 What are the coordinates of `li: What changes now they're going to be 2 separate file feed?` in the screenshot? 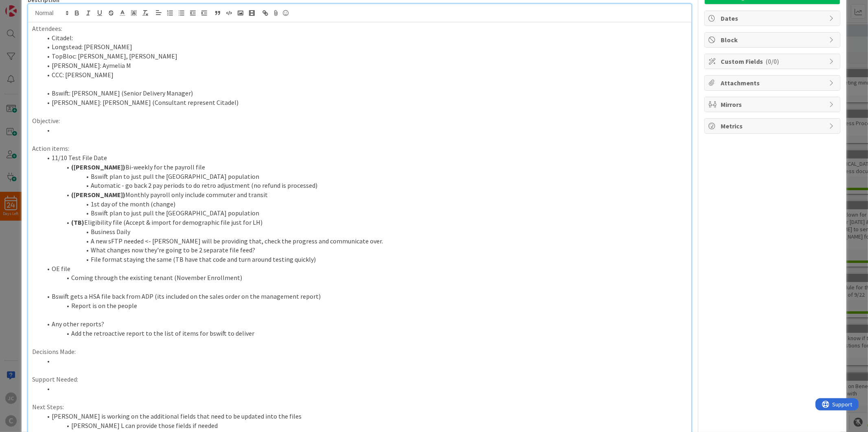 It's located at (364, 250).